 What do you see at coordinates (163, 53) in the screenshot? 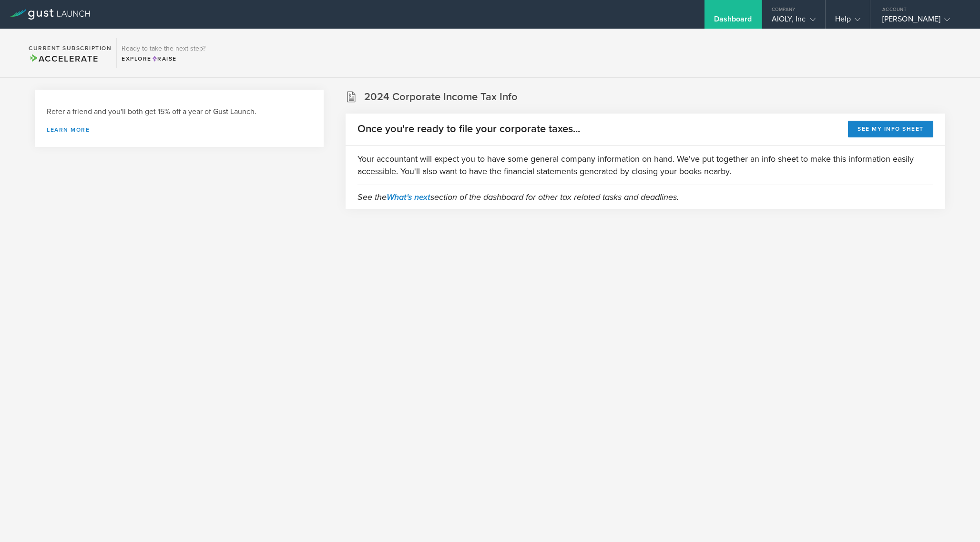
I see `div: Ready to take the next step?ExploreRaise` at bounding box center [163, 53].